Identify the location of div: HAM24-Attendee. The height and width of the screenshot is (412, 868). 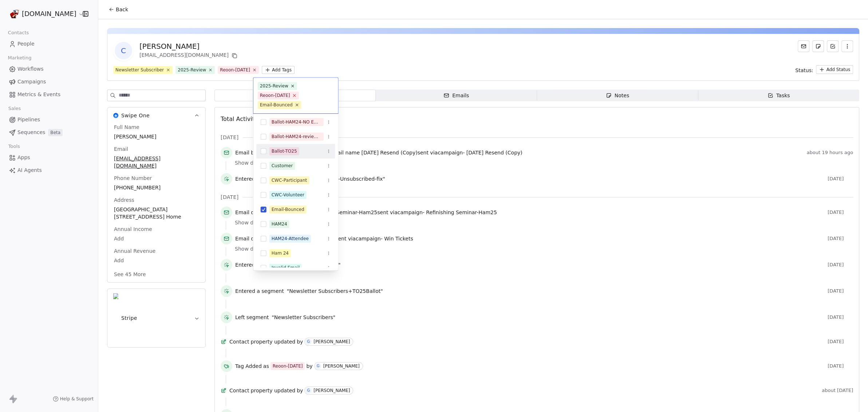
(290, 239).